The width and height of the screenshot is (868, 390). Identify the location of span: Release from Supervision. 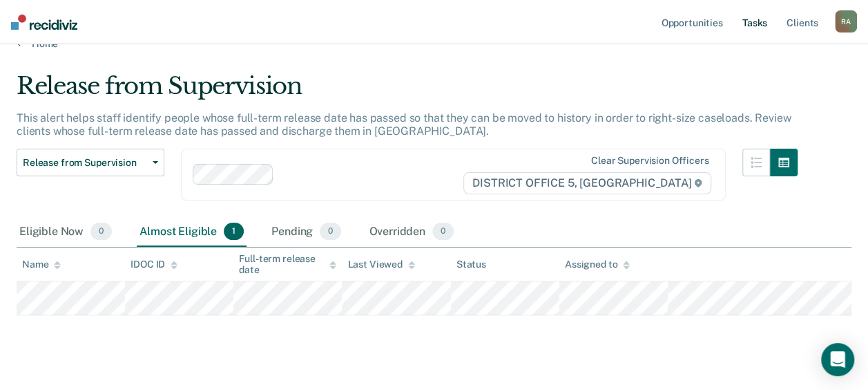
(85, 162).